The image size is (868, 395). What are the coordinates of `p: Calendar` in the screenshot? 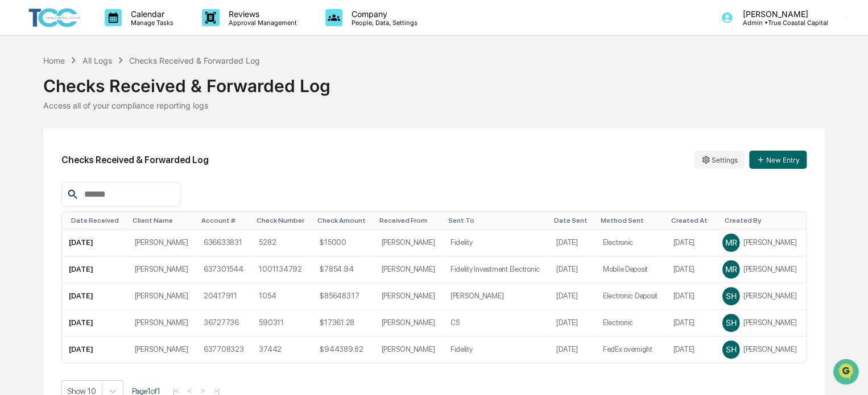 It's located at (150, 13).